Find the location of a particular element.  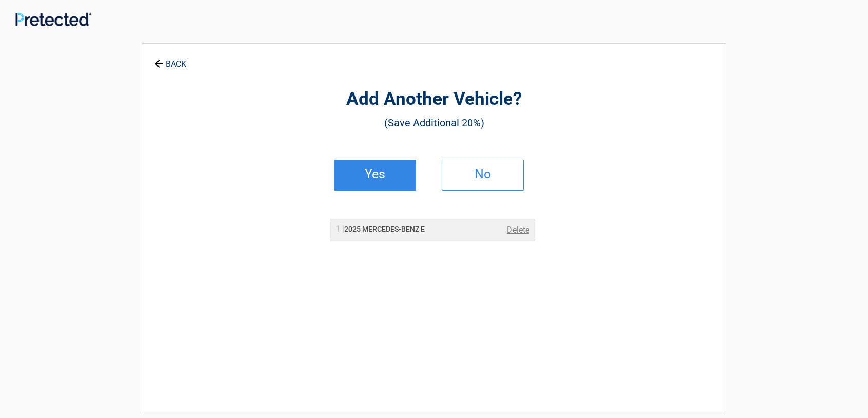

h3: (Save Additional 20%) is located at coordinates (434, 123).